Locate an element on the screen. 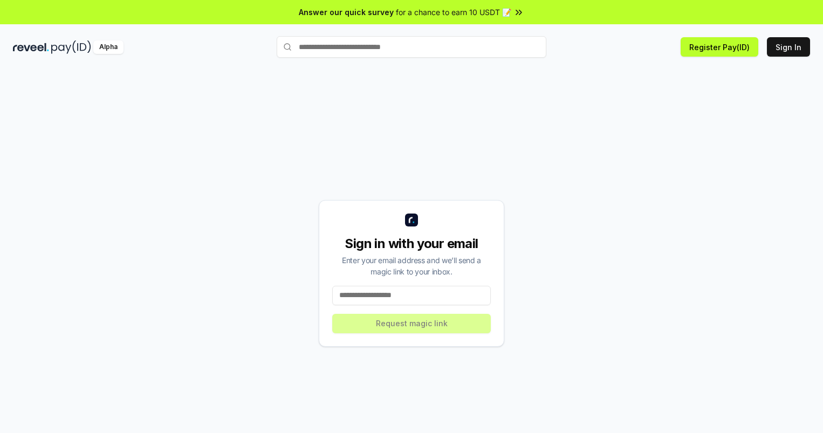 The image size is (823, 433). img: logo_small is located at coordinates (412, 220).